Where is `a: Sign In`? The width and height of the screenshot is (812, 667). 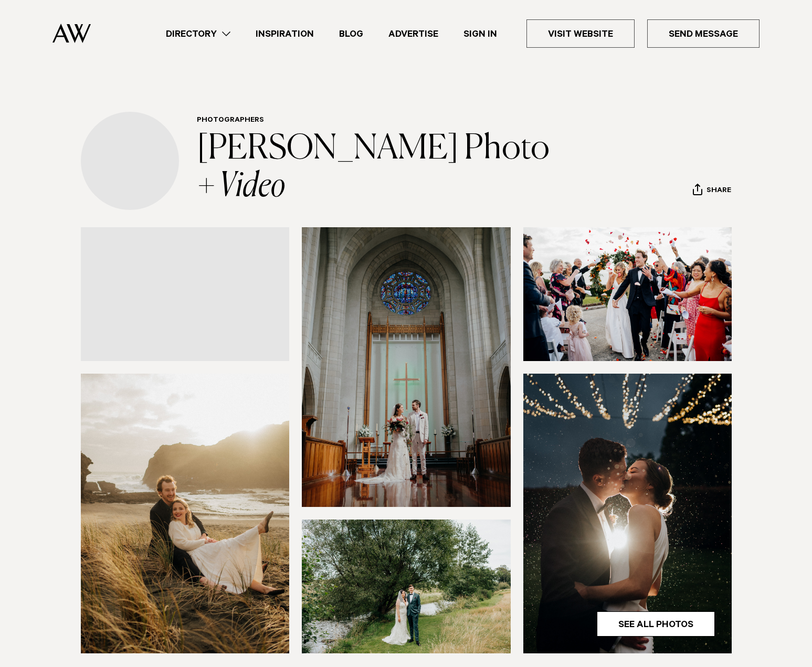 a: Sign In is located at coordinates (480, 34).